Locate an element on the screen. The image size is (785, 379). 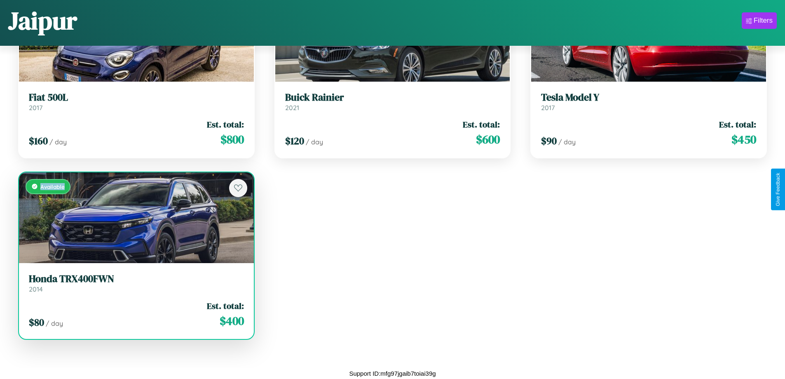
span: $ 800 is located at coordinates (232, 139).